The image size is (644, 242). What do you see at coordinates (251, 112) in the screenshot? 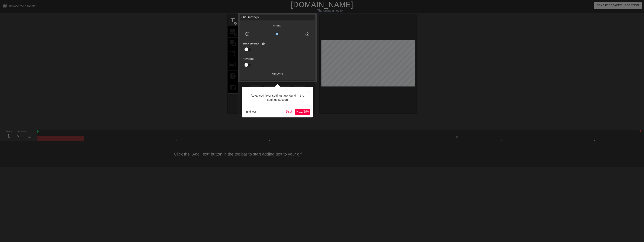
I see `button: End tour` at bounding box center [251, 112].